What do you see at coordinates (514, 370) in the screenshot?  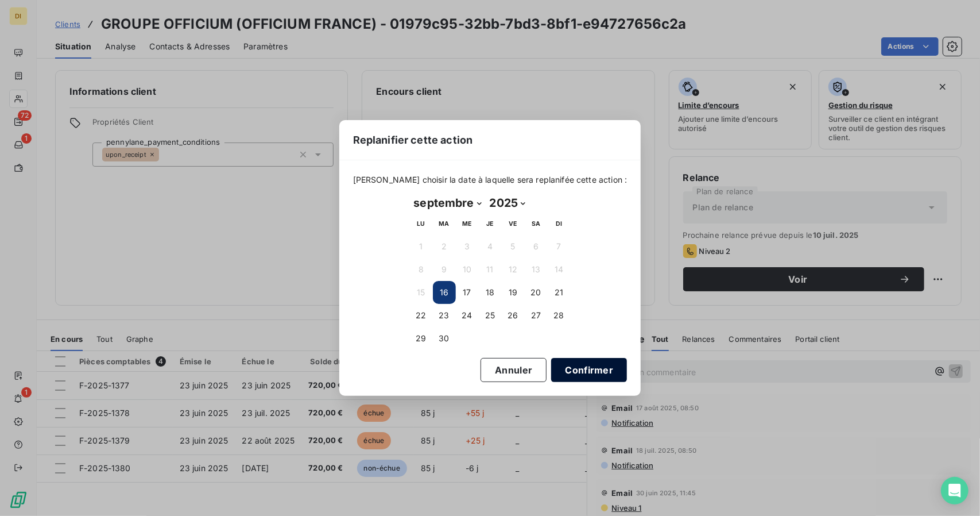 I see `button: Annuler` at bounding box center [514, 370].